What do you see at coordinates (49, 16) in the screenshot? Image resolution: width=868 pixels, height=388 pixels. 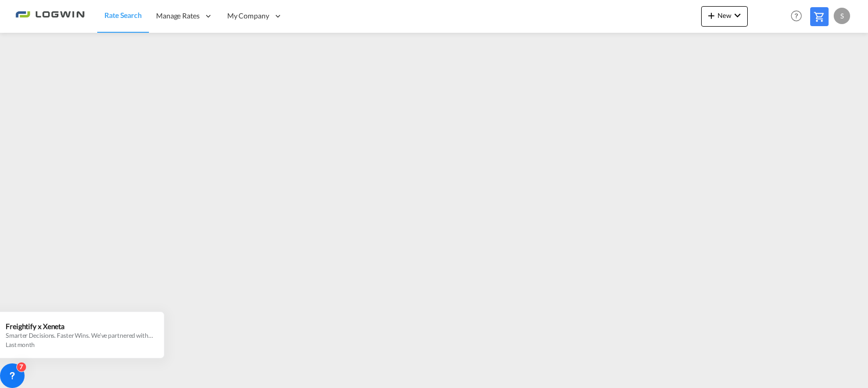 I see `img: 2761ae10d95411efa20a1f5e0282d2d7.png` at bounding box center [49, 16].